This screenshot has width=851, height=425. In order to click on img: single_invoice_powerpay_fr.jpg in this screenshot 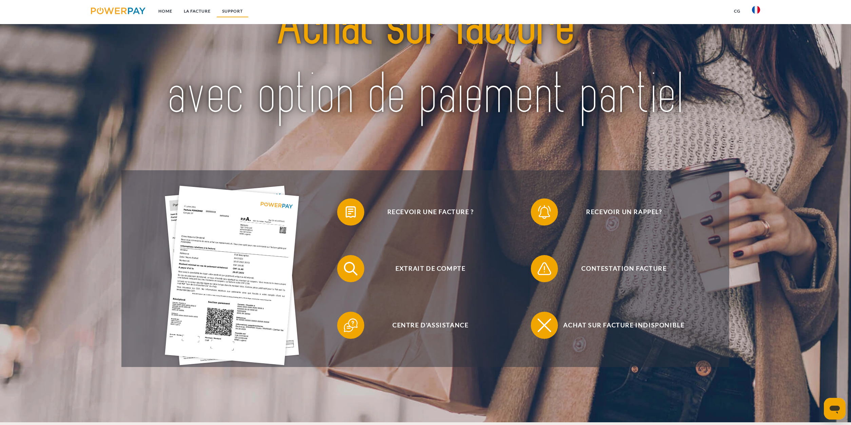, I will do `click(232, 276)`.